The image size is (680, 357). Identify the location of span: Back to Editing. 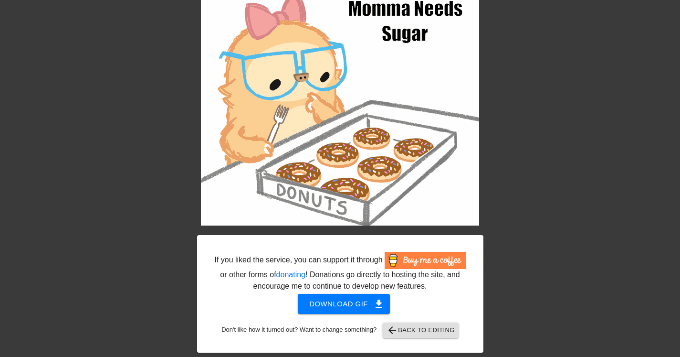
(421, 330).